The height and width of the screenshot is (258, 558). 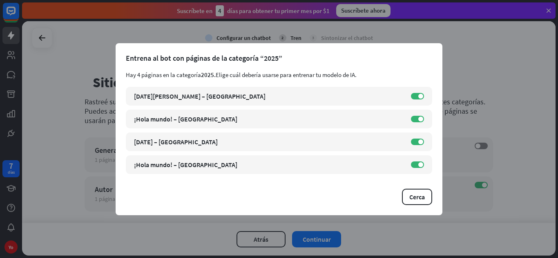 What do you see at coordinates (163, 75) in the screenshot?
I see `font: Hay 4 páginas en la categoría` at bounding box center [163, 75].